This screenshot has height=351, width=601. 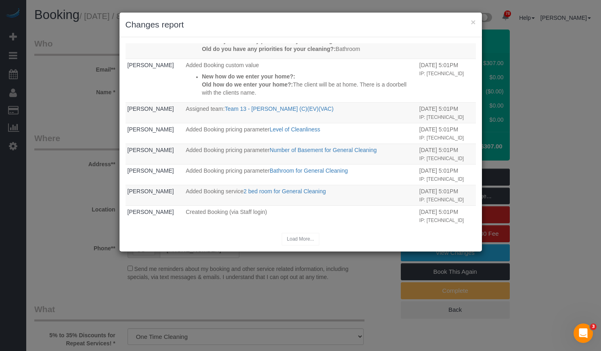 What do you see at coordinates (248, 84) in the screenshot?
I see `strong: Old how do we enter your home?:` at bounding box center [248, 84].